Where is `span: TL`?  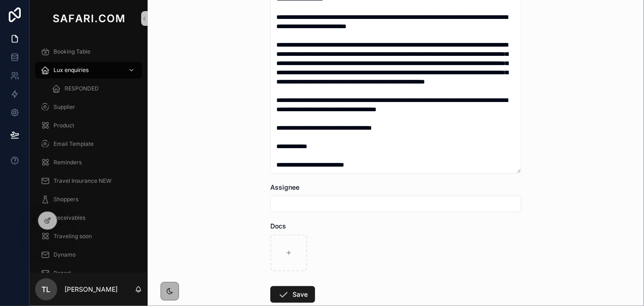
span: TL is located at coordinates (46, 290).